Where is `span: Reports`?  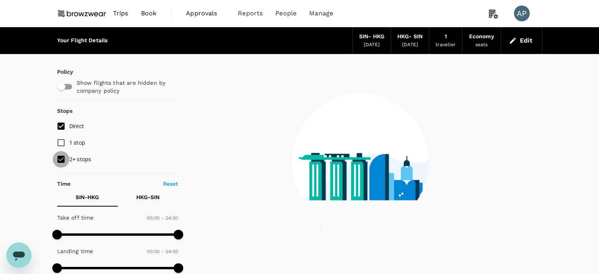 span: Reports is located at coordinates (250, 13).